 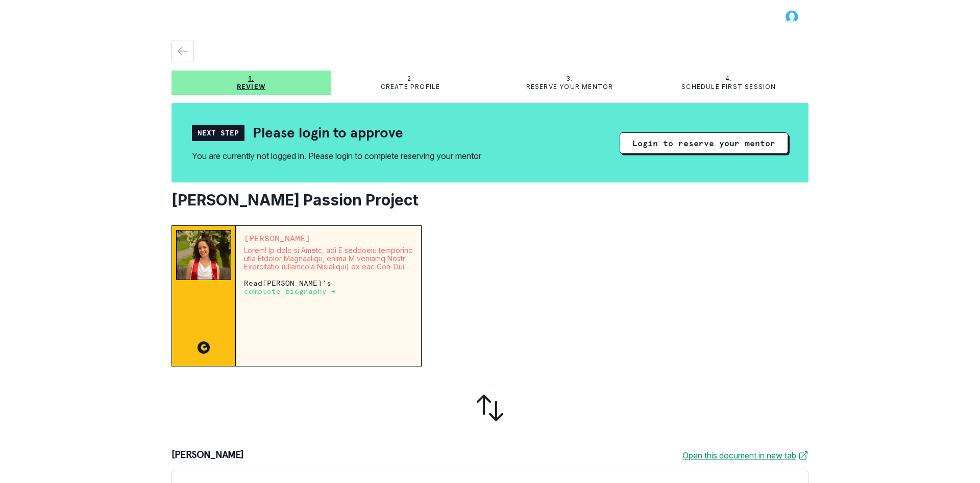 I want to click on button: Login to reserve your mentor, so click(x=704, y=143).